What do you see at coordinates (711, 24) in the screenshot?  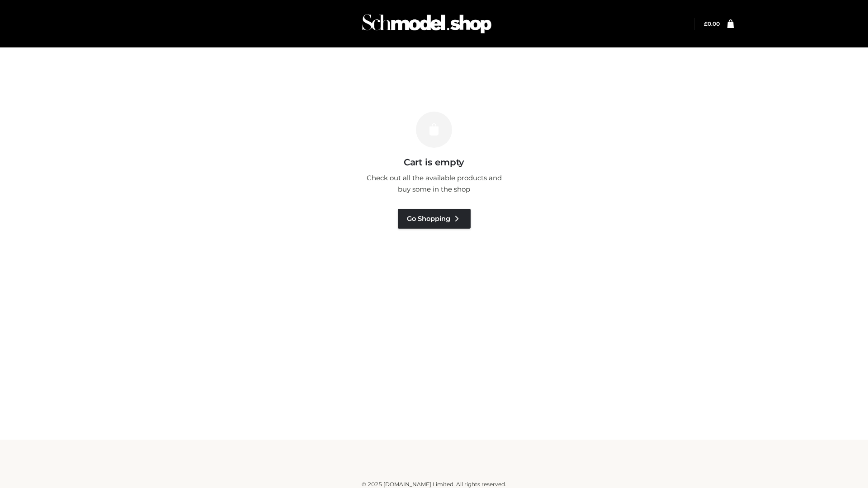 I see `a: £0.00` at bounding box center [711, 24].